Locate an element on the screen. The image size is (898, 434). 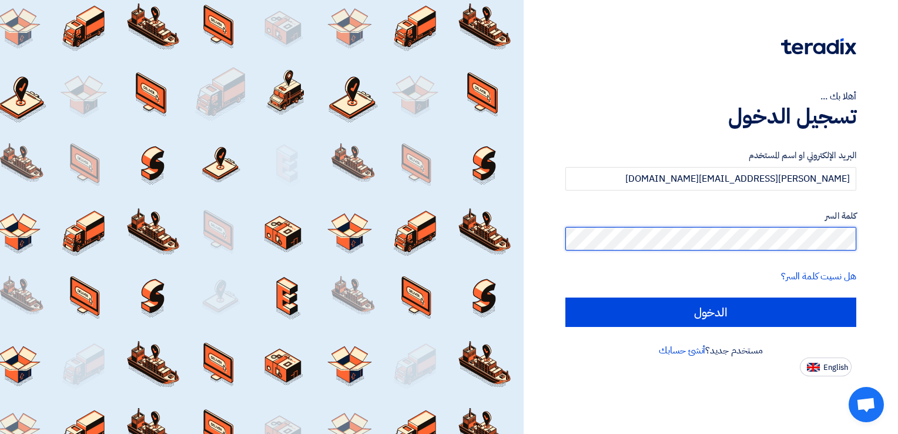
img: Teradix logo is located at coordinates (818, 46).